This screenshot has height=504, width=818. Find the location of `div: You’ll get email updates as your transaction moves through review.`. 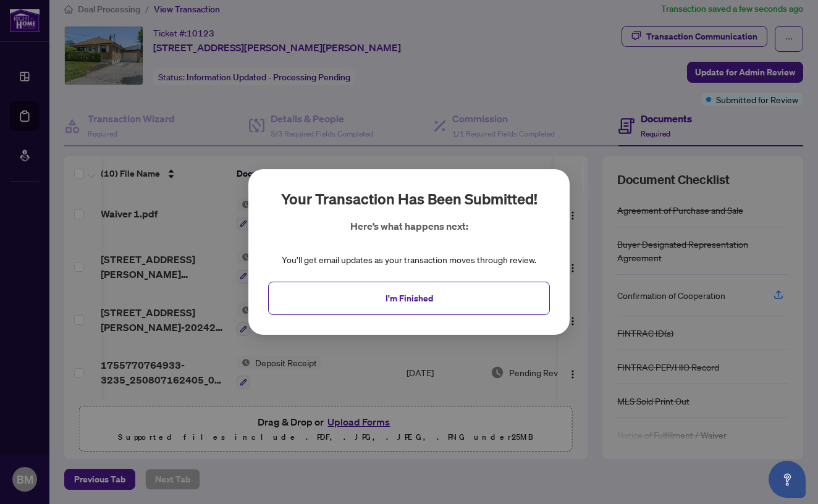

div: You’ll get email updates as your transaction moves through review. is located at coordinates (409, 260).